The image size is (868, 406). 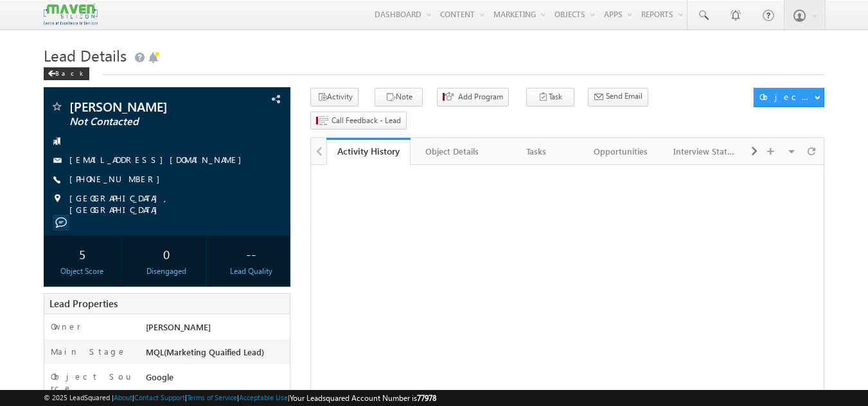 What do you see at coordinates (123, 398) in the screenshot?
I see `a: About` at bounding box center [123, 398].